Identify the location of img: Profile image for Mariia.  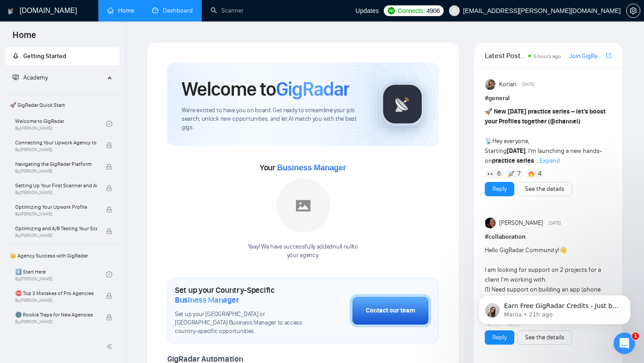
(27, 34).